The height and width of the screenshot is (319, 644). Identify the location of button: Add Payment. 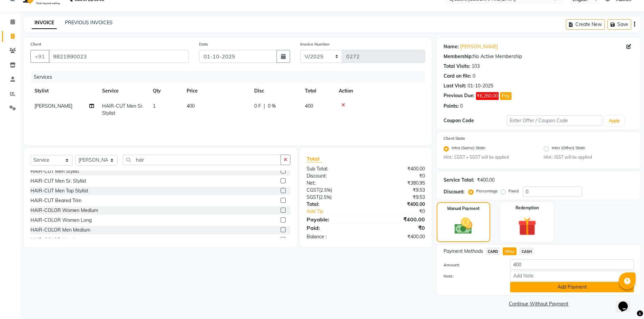
(572, 287).